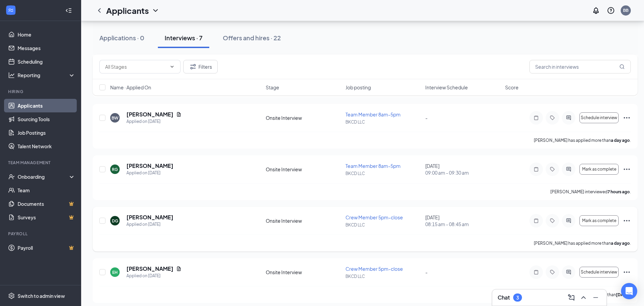 Image resolution: width=644 pixels, height=306 pixels. I want to click on div: Offers and hires · 22, so click(252, 37).